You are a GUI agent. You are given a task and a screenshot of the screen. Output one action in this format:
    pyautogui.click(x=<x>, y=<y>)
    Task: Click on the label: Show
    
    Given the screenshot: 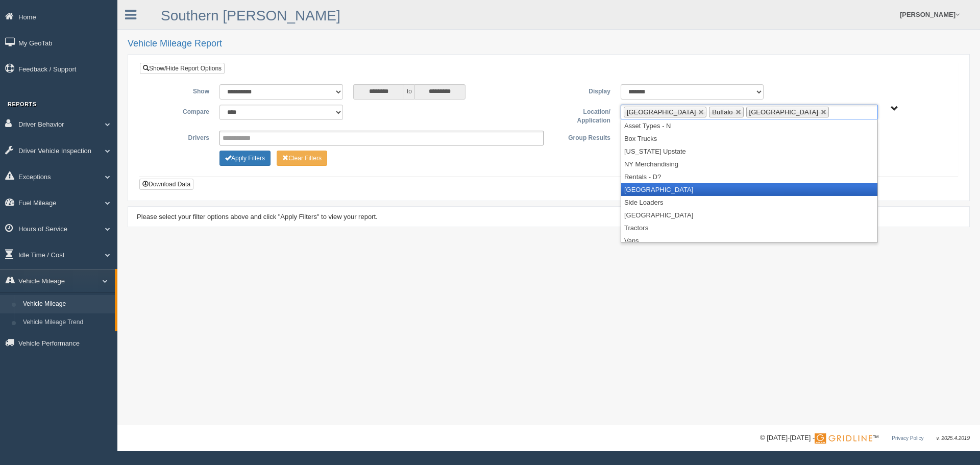 What is the action you would take?
    pyautogui.click(x=181, y=90)
    